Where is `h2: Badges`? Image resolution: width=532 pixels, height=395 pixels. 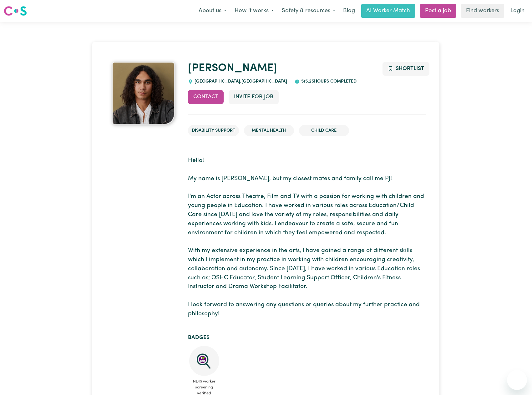
h2: Badges is located at coordinates (307, 337).